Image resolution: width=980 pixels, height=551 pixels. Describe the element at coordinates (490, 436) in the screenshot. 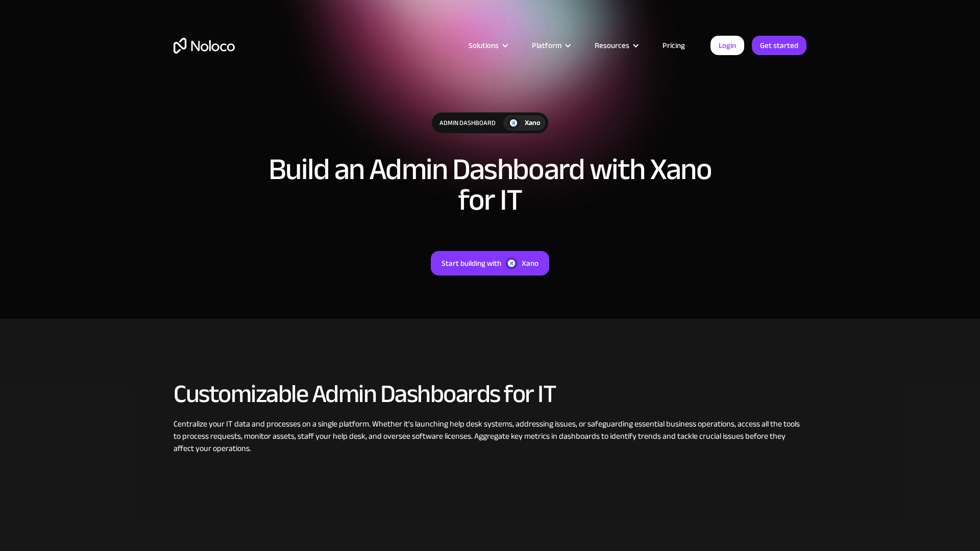

I see `div: Centralize your IT data and processes on a single platform. Whether it's launching help desk syst...` at that location.